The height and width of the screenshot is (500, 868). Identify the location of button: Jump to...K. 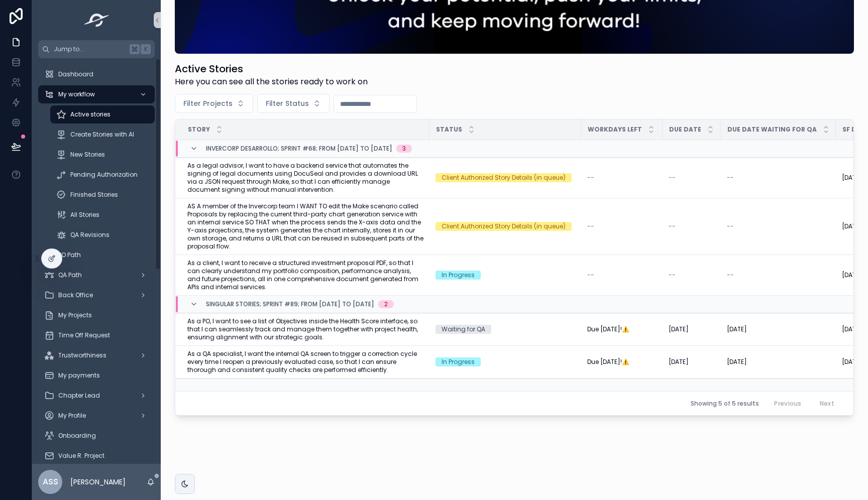
(97, 49).